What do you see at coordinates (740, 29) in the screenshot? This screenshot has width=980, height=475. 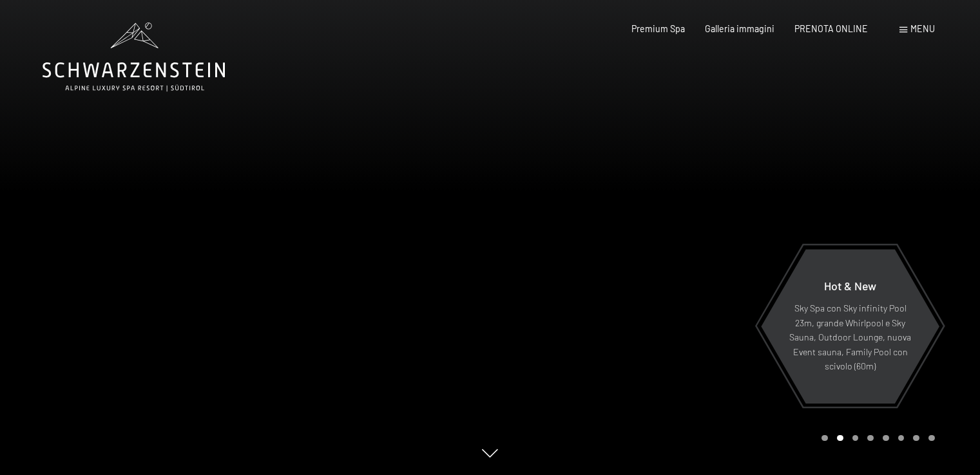 I see `span: Galleria immagini` at bounding box center [740, 29].